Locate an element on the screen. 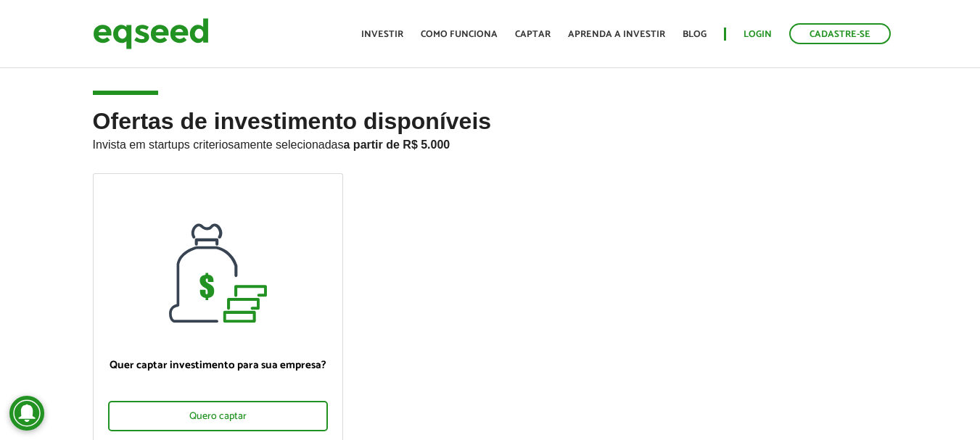 The image size is (980, 440). strong: a partir de R$ 5.000 is located at coordinates (396, 144).